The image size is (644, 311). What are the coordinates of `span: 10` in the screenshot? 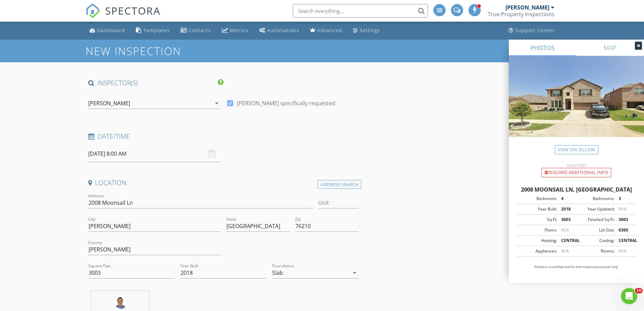 It's located at (639, 291).